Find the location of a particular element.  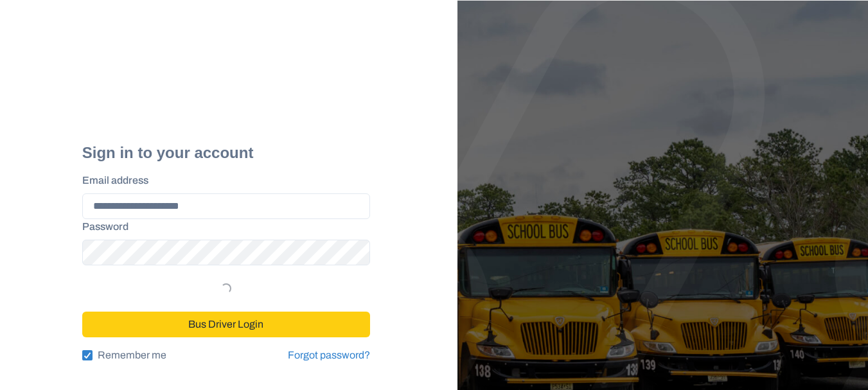

a: Bus Driver Login is located at coordinates (226, 318).